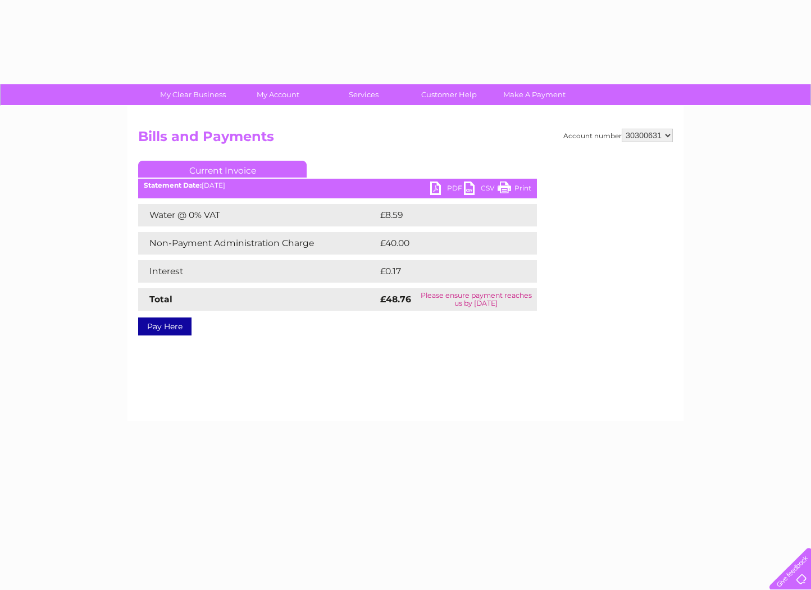 This screenshot has width=811, height=590. Describe the element at coordinates (481, 189) in the screenshot. I see `a: CSV` at that location.